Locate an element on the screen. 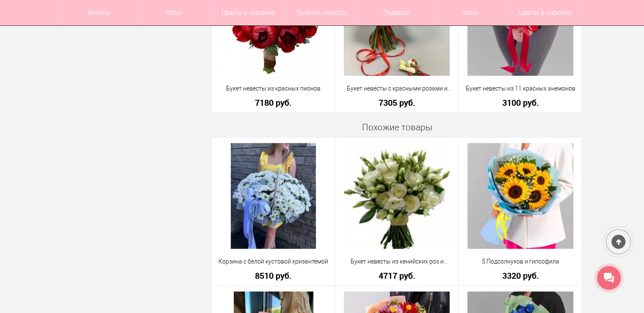 Image resolution: width=644 pixels, height=313 pixels. a: 3100 руб. is located at coordinates (520, 102).